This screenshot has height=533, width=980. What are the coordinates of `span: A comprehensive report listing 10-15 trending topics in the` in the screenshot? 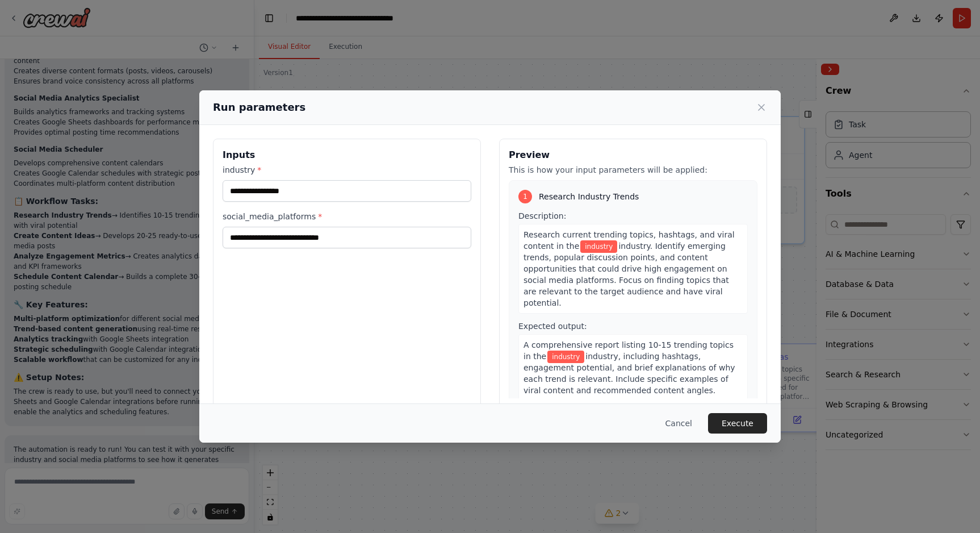 It's located at (628, 351).